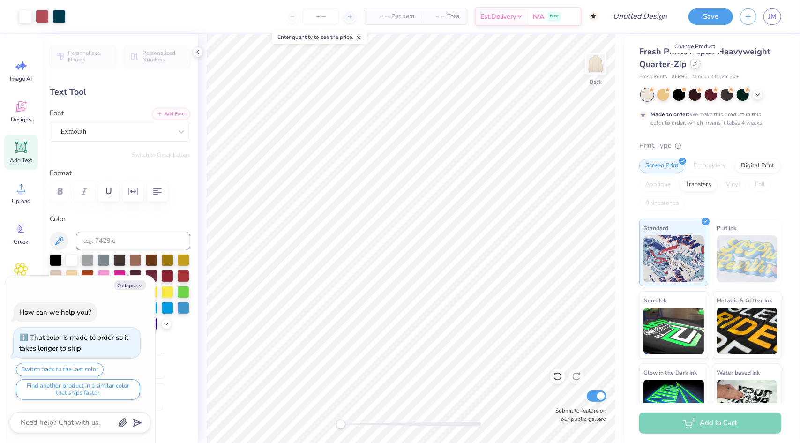  What do you see at coordinates (21, 160) in the screenshot?
I see `span: Add Text` at bounding box center [21, 160].